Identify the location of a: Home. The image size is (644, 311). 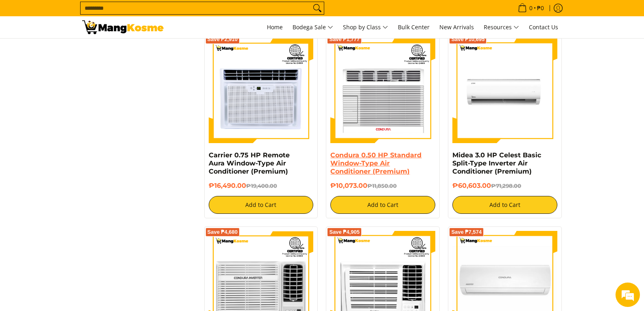
(275, 27).